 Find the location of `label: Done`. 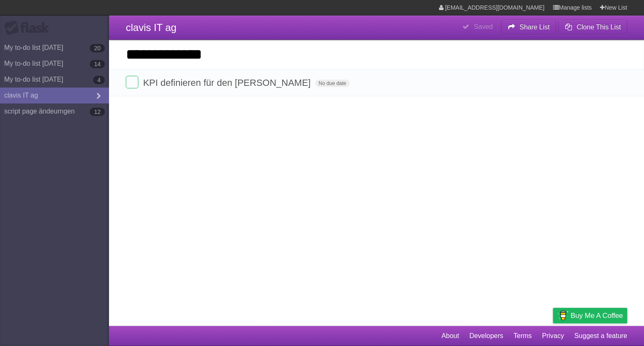

label: Done is located at coordinates (132, 82).